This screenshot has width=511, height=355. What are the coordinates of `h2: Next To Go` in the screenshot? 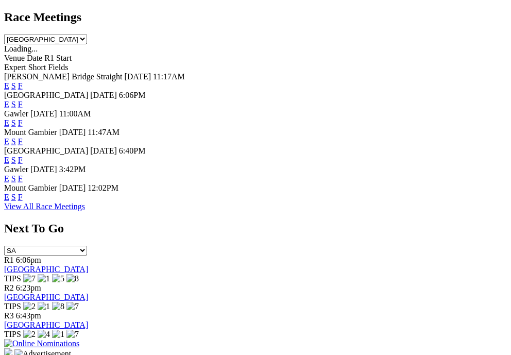 It's located at (255, 228).